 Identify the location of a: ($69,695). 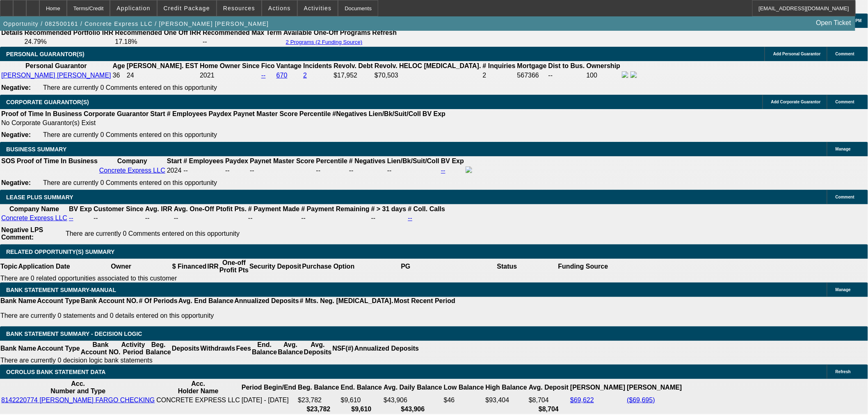
(641, 400).